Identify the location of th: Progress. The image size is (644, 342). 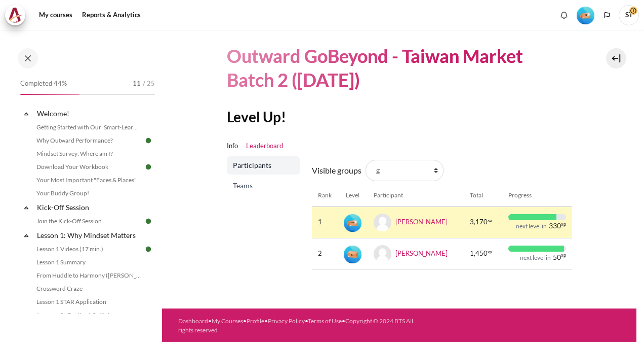
(537, 196).